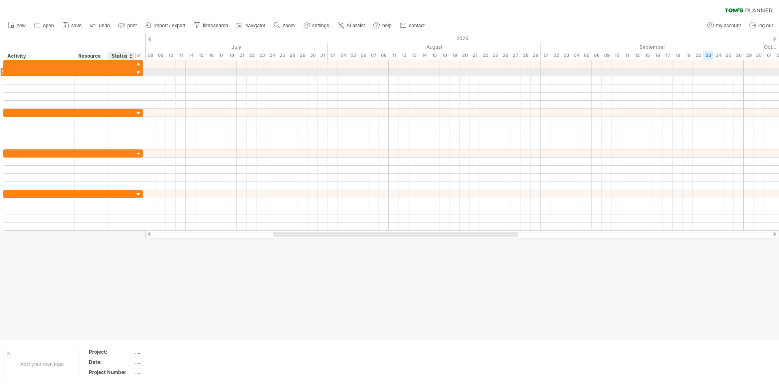 The image size is (779, 387). What do you see at coordinates (525, 55) in the screenshot?
I see `div: Thursday, 28 August 2025` at bounding box center [525, 55].